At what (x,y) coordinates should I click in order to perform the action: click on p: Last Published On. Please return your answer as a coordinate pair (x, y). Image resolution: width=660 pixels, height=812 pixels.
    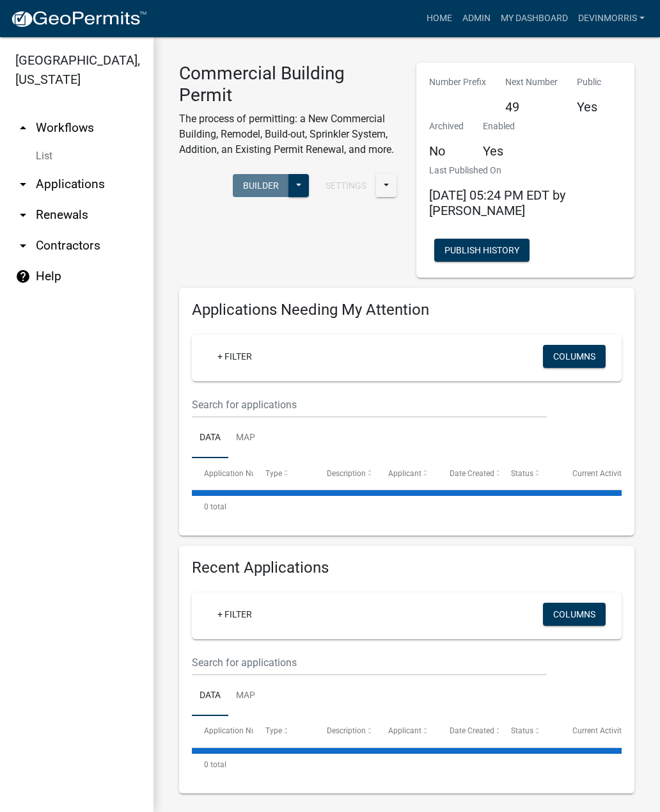
    Looking at the image, I should click on (525, 170).